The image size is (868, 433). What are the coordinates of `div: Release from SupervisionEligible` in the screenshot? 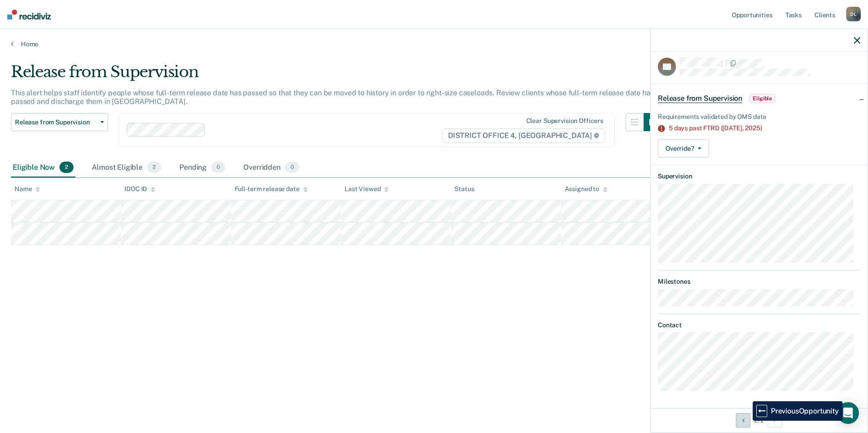 It's located at (759, 98).